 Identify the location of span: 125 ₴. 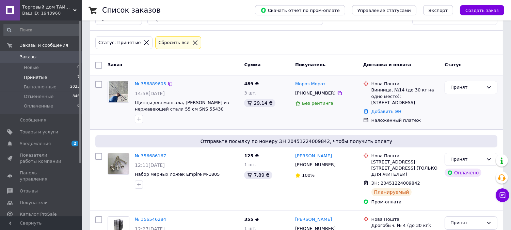
(251, 155).